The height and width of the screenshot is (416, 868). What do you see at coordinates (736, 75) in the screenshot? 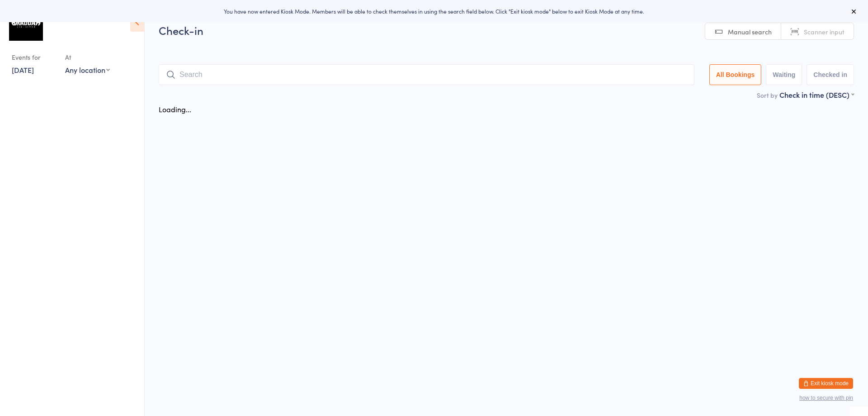
I see `button: All Bookings` at bounding box center [736, 75].